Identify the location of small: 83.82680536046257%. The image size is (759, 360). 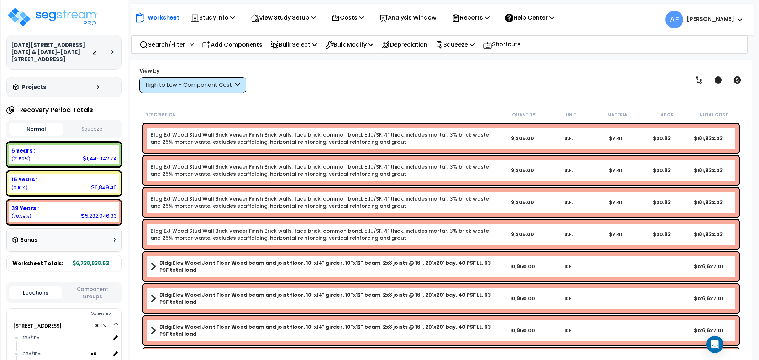
(21, 216).